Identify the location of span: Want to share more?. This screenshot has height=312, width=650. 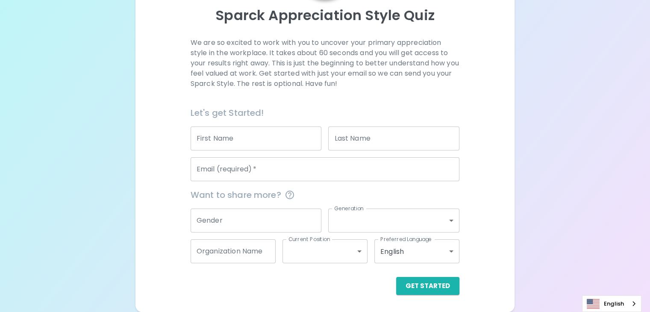
(325, 195).